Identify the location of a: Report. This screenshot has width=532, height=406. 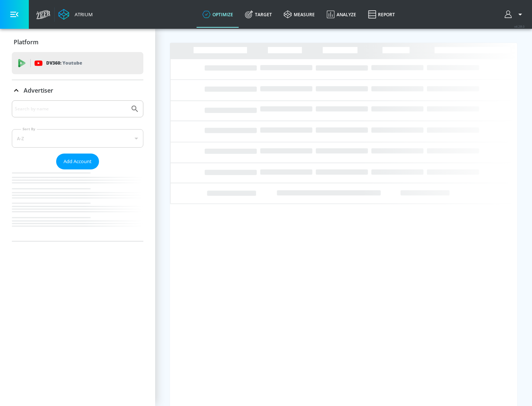
(381, 14).